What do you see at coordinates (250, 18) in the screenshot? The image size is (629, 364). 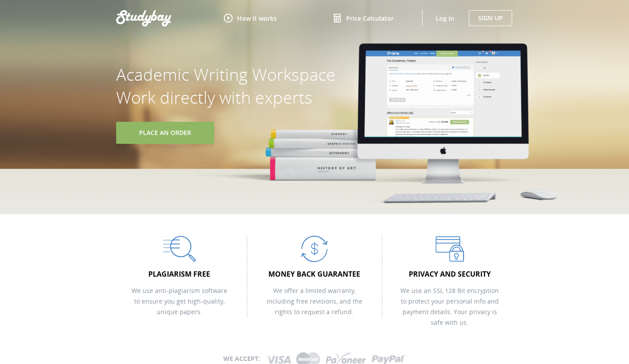 I see `a: How it works` at bounding box center [250, 18].